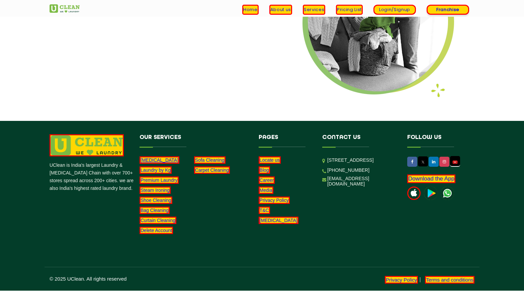 The width and height of the screenshot is (524, 293). What do you see at coordinates (156, 230) in the screenshot?
I see `a: Delete Account` at bounding box center [156, 230].